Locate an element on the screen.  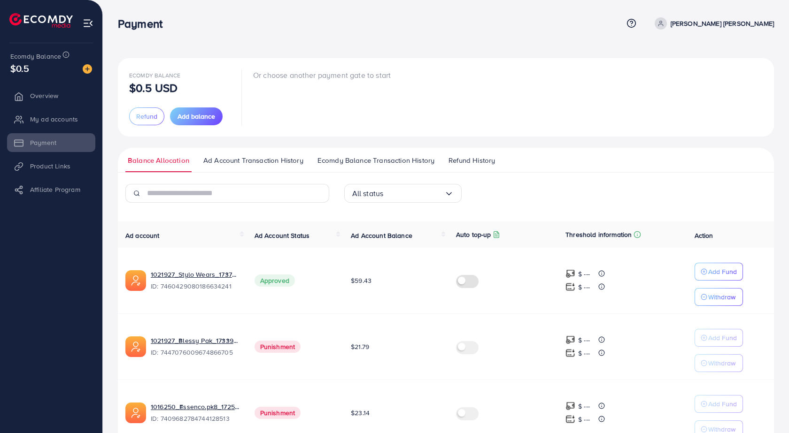
span: Refund History is located at coordinates (471, 161).